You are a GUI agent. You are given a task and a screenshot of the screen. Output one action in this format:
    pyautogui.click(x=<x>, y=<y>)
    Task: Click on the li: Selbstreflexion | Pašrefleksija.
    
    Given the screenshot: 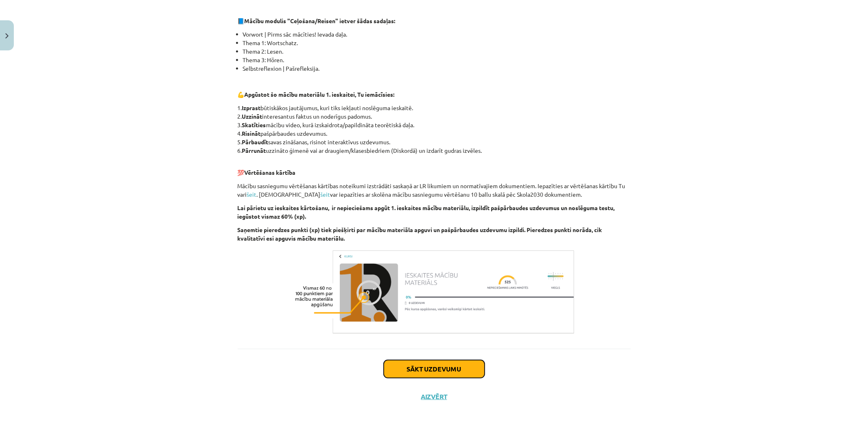 What is the action you would take?
    pyautogui.click(x=437, y=69)
    